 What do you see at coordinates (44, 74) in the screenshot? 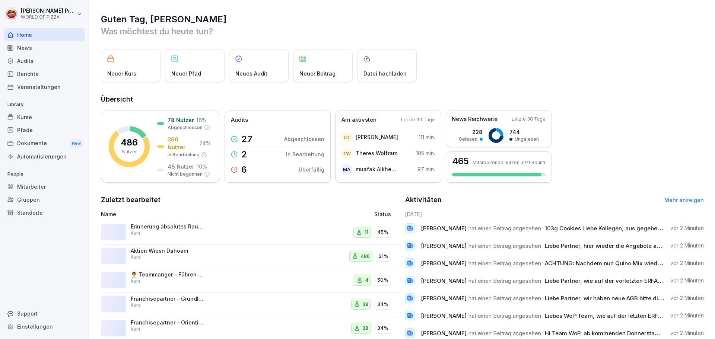
I see `a: Berichte` at bounding box center [44, 74].